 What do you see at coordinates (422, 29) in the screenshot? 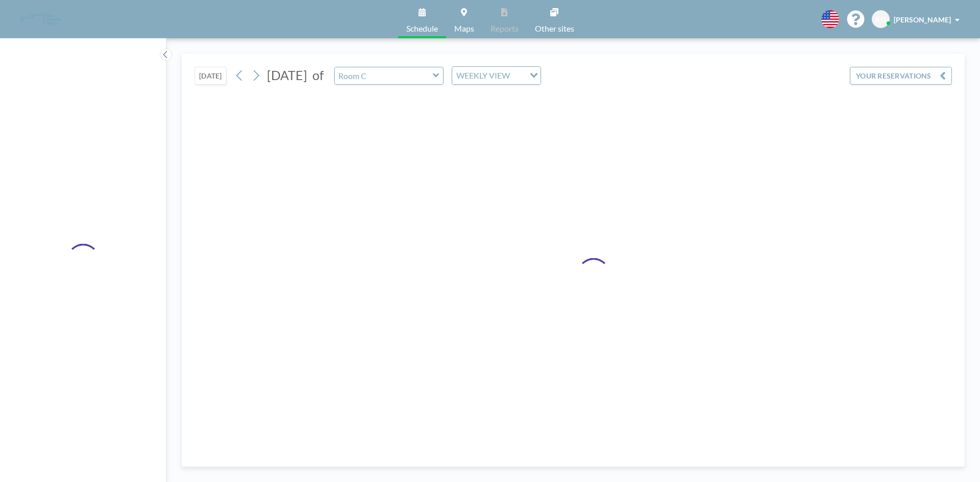
I see `span: Schedule` at bounding box center [422, 29].